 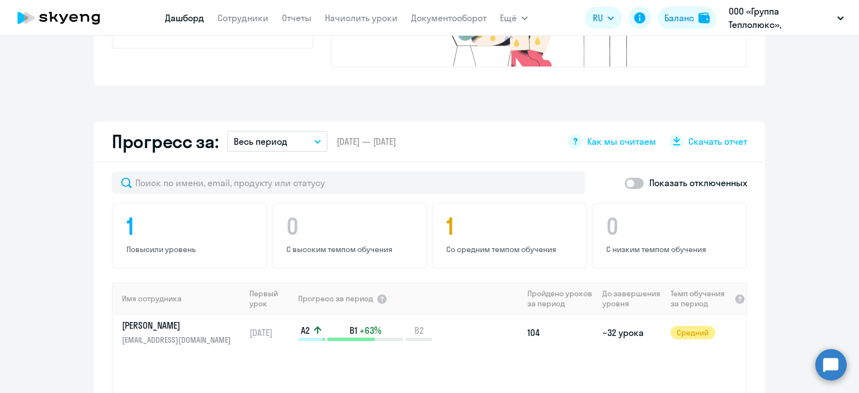 I want to click on p: Весь период, so click(x=261, y=141).